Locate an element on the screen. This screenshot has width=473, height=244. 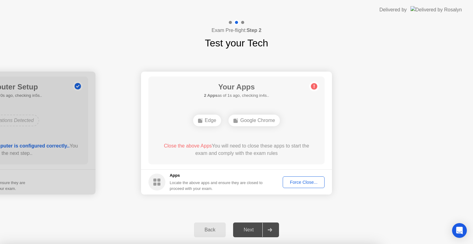
div: Open Intercom Messenger is located at coordinates (459, 231).